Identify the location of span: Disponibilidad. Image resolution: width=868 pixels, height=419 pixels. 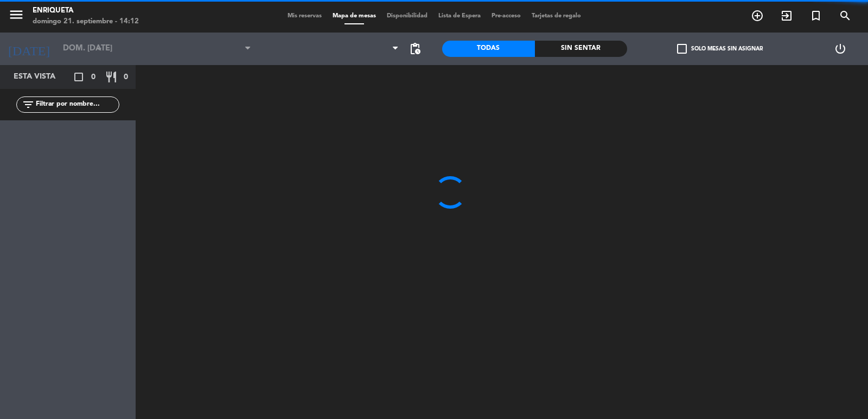
(407, 16).